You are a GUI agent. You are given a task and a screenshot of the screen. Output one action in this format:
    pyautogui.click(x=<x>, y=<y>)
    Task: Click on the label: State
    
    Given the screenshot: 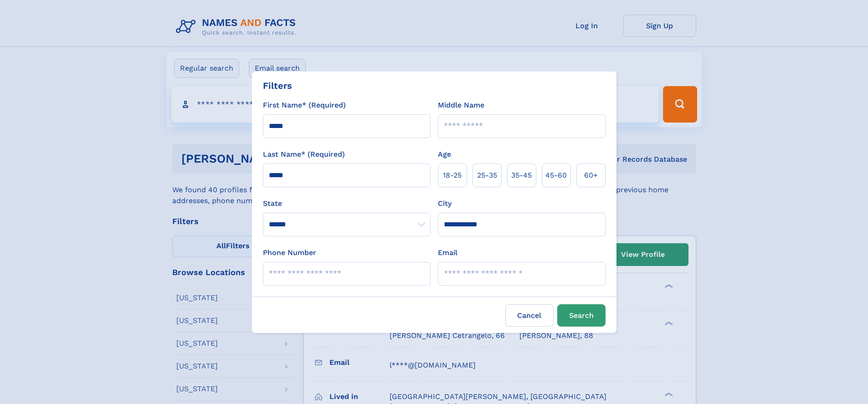 What is the action you would take?
    pyautogui.click(x=347, y=204)
    